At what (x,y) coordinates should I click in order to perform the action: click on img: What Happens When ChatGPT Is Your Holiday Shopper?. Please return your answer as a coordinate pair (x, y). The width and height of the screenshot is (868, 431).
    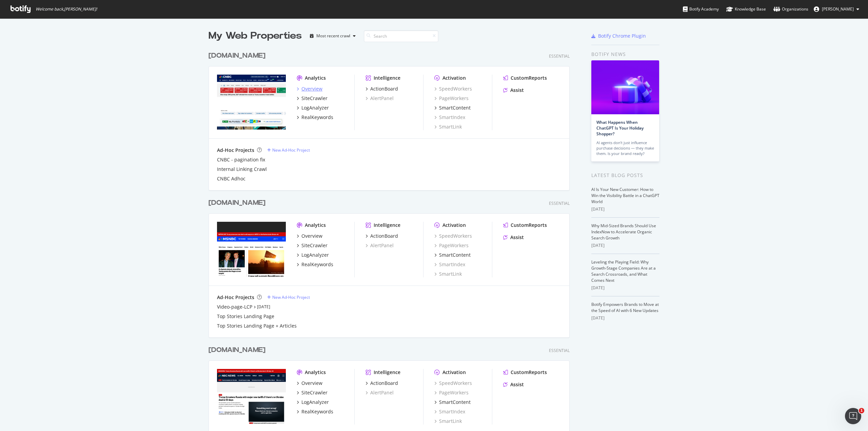
    Looking at the image, I should click on (625, 87).